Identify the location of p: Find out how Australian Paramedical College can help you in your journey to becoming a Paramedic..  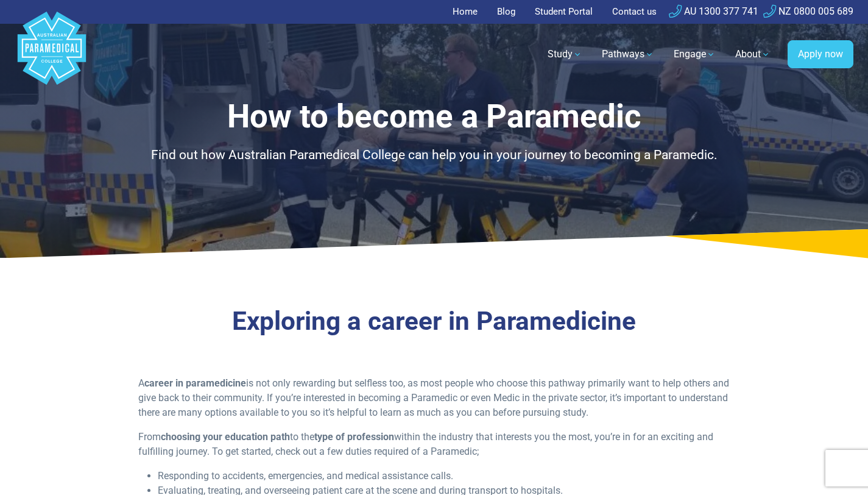
(434, 156).